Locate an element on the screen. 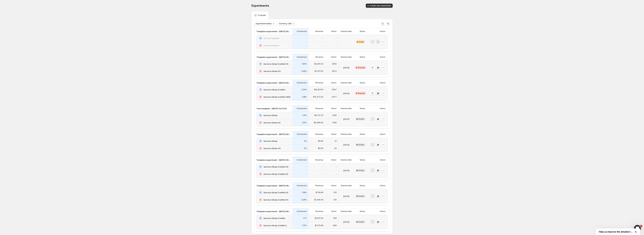 This screenshot has width=644, height=235. p: 1.95% is located at coordinates (304, 64).